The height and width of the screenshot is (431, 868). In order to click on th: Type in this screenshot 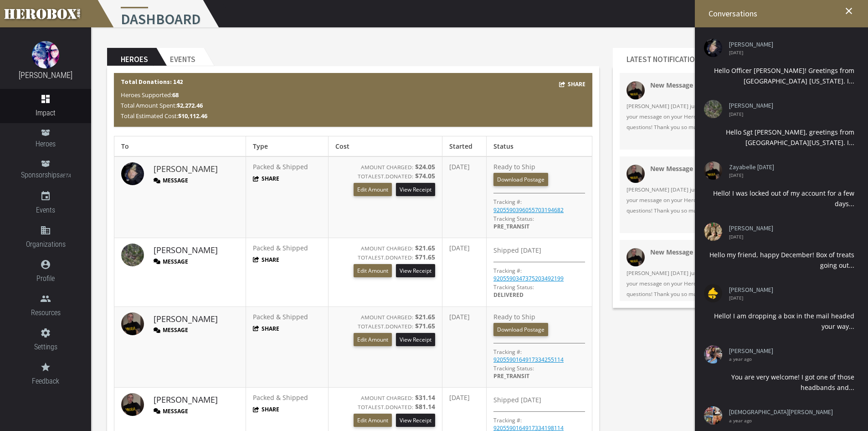, I will do `click(287, 146)`.